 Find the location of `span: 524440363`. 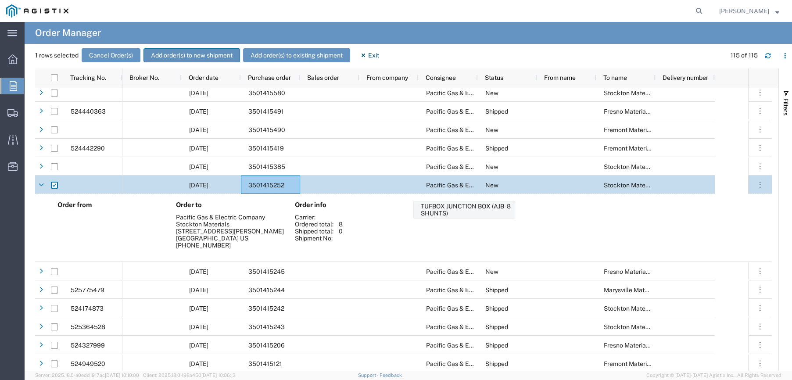

span: 524440363 is located at coordinates (88, 111).